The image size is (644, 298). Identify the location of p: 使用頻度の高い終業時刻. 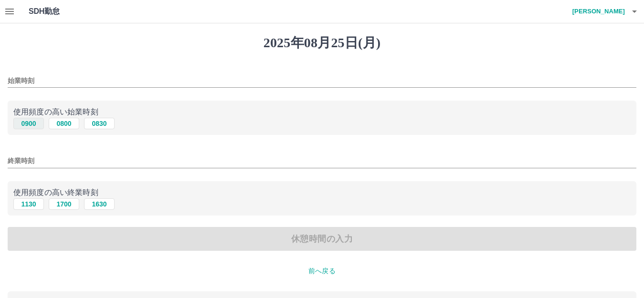
(322, 193).